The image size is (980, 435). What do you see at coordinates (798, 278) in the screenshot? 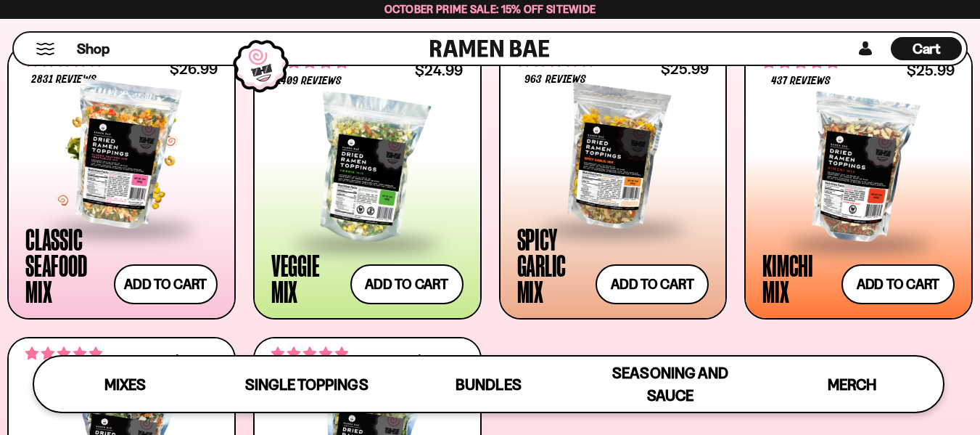
I see `div: Kimchi Mix` at bounding box center [798, 278].